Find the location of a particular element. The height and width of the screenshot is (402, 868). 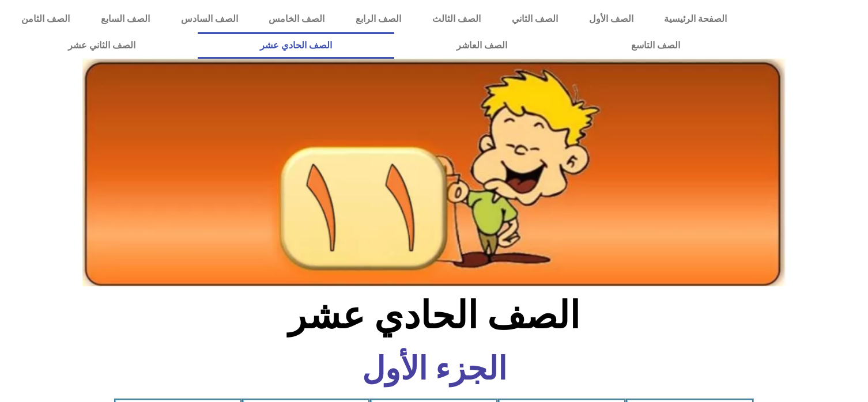

a: الصف الثاني عشر is located at coordinates (101, 45).